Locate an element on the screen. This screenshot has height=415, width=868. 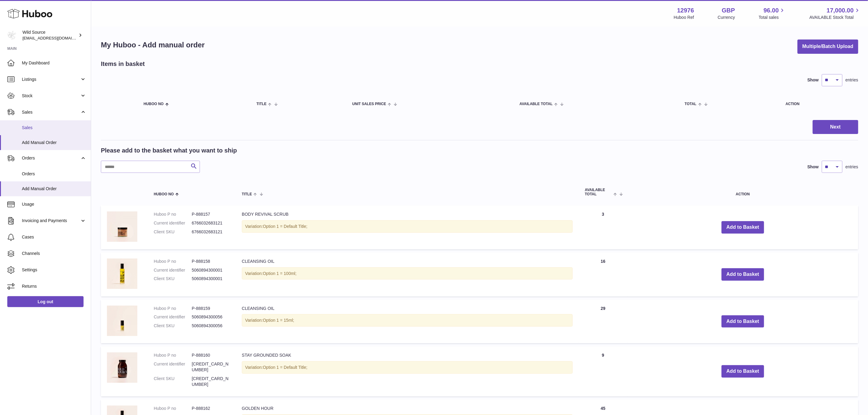
dd: P-888160 is located at coordinates (210, 355).